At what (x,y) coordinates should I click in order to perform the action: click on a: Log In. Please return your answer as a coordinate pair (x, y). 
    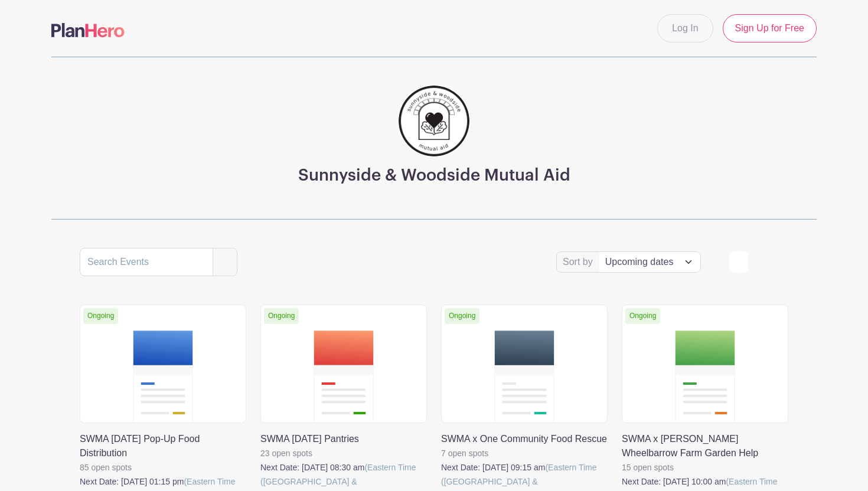
    Looking at the image, I should click on (685, 28).